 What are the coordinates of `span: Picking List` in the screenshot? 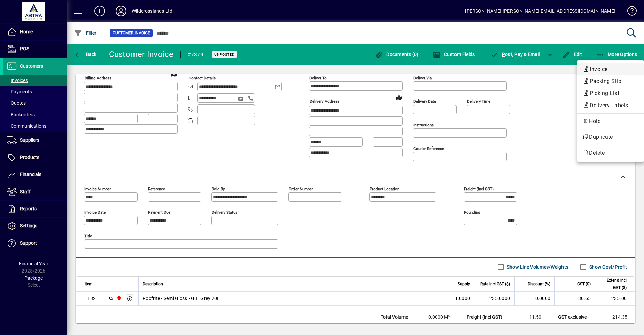 It's located at (603, 93).